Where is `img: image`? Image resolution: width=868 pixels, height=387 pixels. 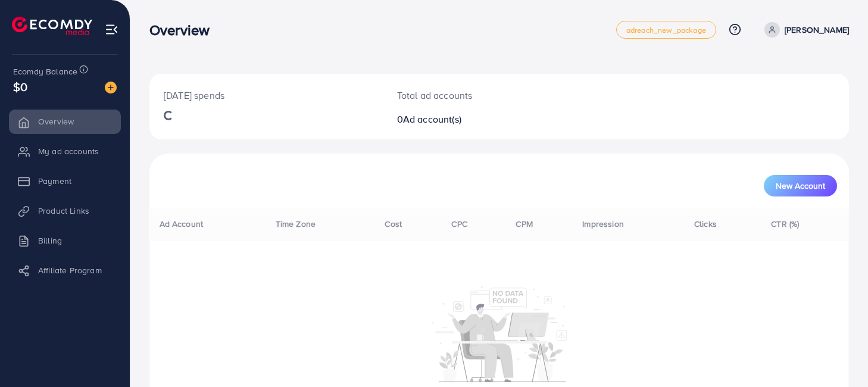 img: image is located at coordinates (110, 87).